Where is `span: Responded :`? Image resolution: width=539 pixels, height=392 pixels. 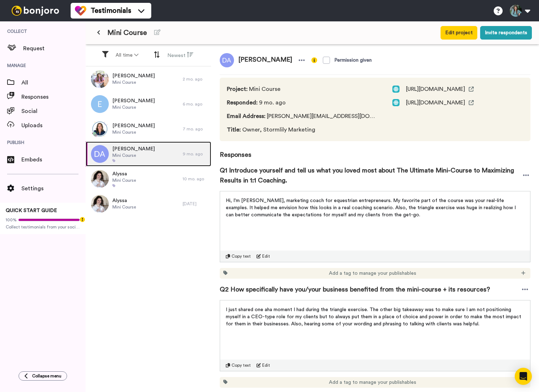
span: Responded : is located at coordinates (242, 103).